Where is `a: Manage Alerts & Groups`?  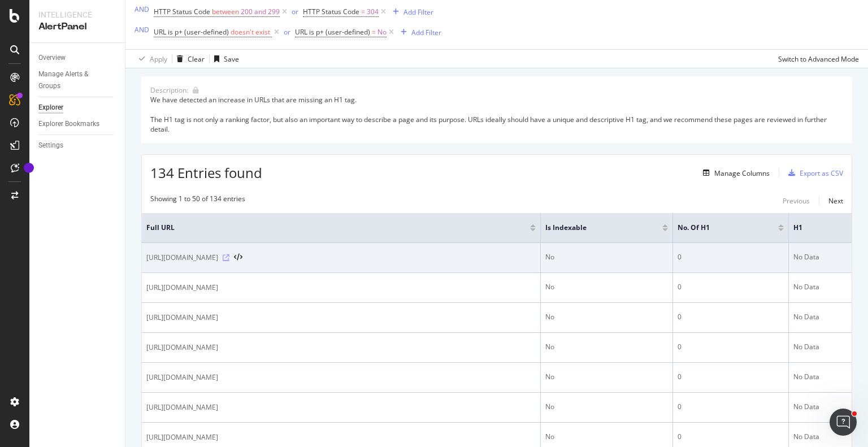
a: Manage Alerts & Groups is located at coordinates (78, 80).